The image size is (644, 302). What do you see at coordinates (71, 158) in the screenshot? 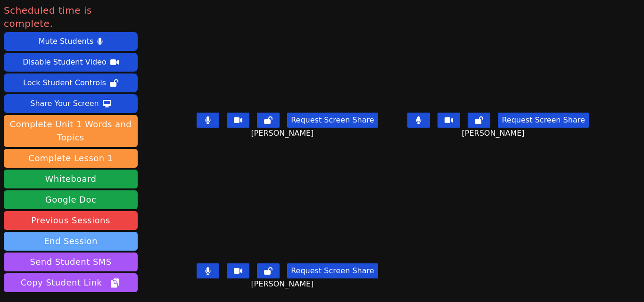
I see `button: Complete Lesson 1` at bounding box center [71, 158].